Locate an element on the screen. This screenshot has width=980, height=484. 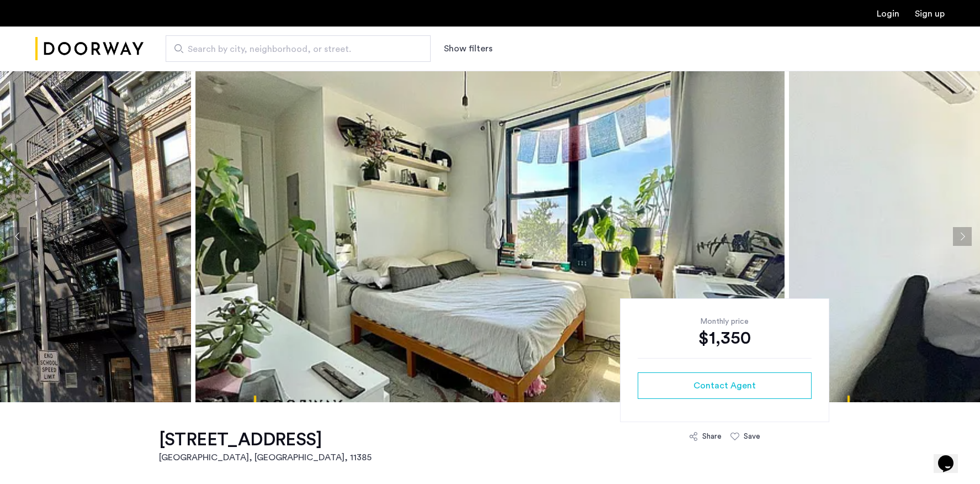
a: Login is located at coordinates (888, 14).